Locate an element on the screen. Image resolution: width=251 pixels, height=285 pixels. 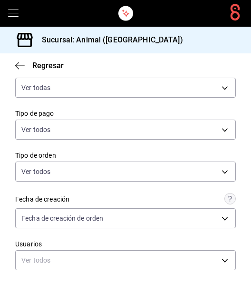
label: Tipo de orden is located at coordinates (126, 155).